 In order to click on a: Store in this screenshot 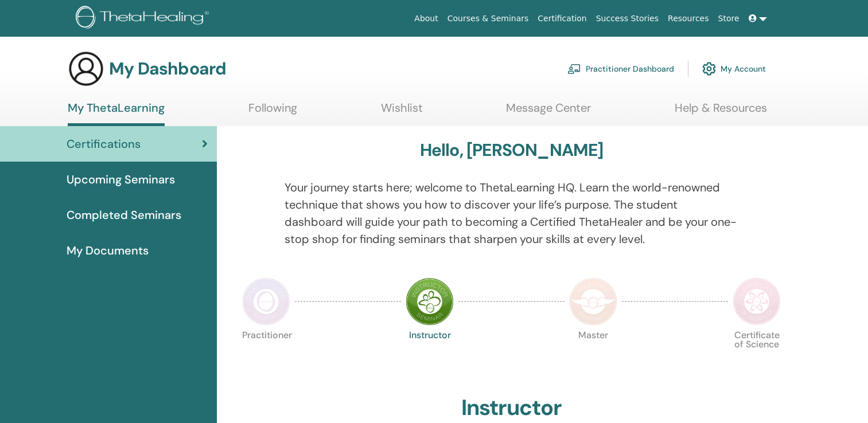, I will do `click(729, 19)`.